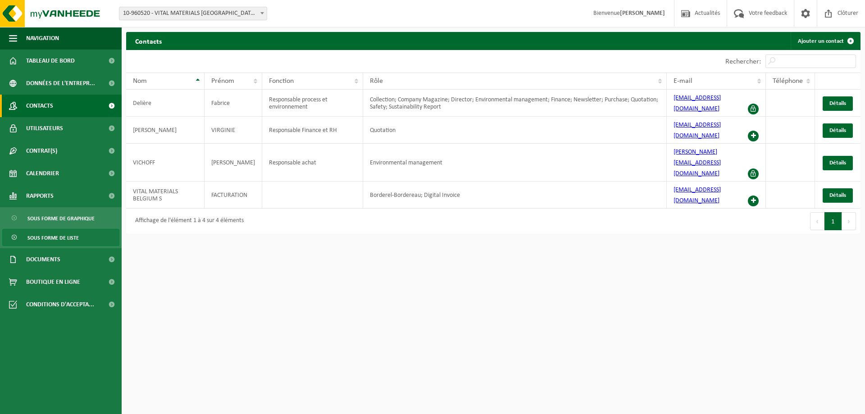 The image size is (865, 414). Describe the element at coordinates (41, 151) in the screenshot. I see `span: Contrat(s)` at that location.